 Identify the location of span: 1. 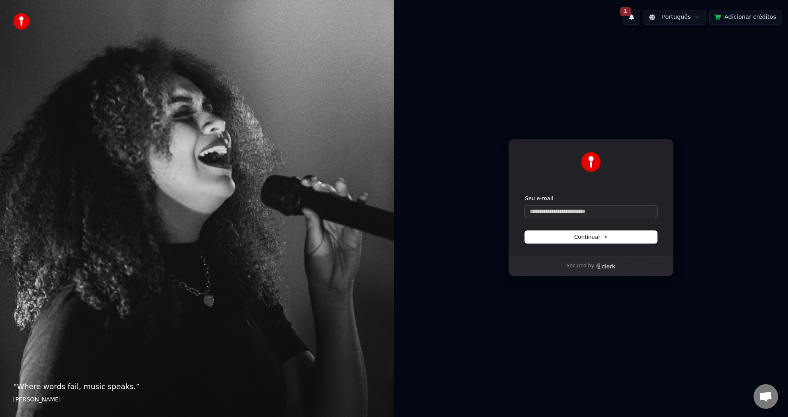
(626, 11).